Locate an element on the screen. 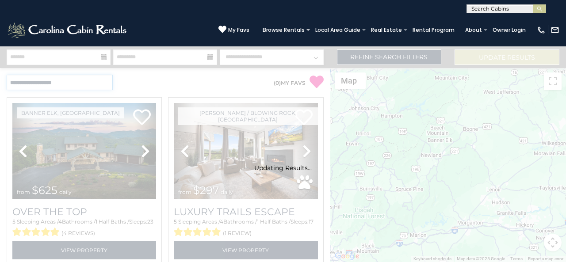  a: Real Estate is located at coordinates (387, 30).